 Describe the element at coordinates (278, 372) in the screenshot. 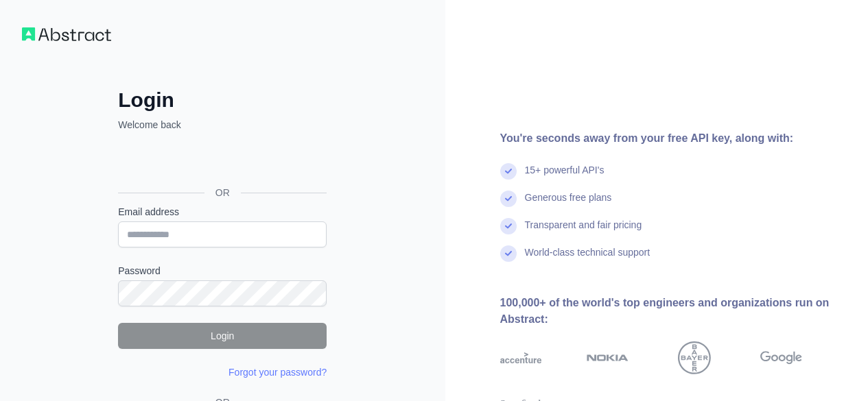

I see `a: Forgot your password?` at that location.